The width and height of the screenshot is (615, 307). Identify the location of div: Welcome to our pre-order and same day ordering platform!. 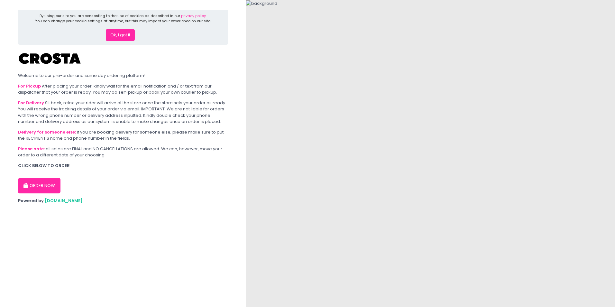
(123, 76).